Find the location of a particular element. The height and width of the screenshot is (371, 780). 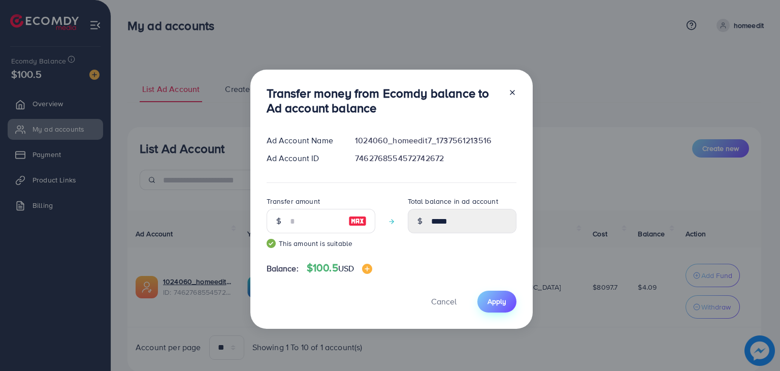

span: Balance: is located at coordinates (283, 268).